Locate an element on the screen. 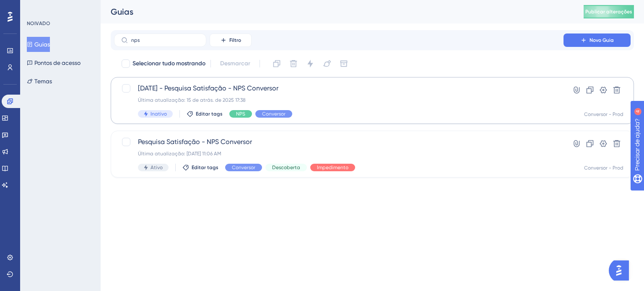 The image size is (644, 291). button: Novo Guia is located at coordinates (597, 40).